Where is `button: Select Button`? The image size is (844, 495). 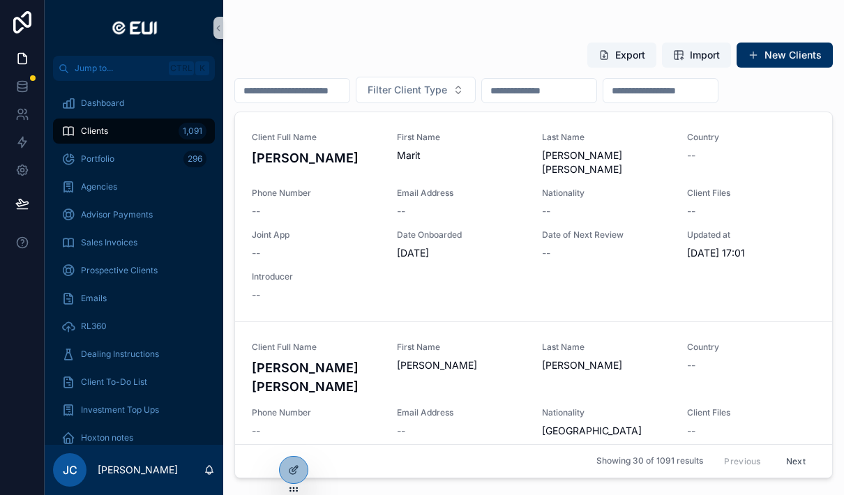
button: Select Button is located at coordinates (416, 90).